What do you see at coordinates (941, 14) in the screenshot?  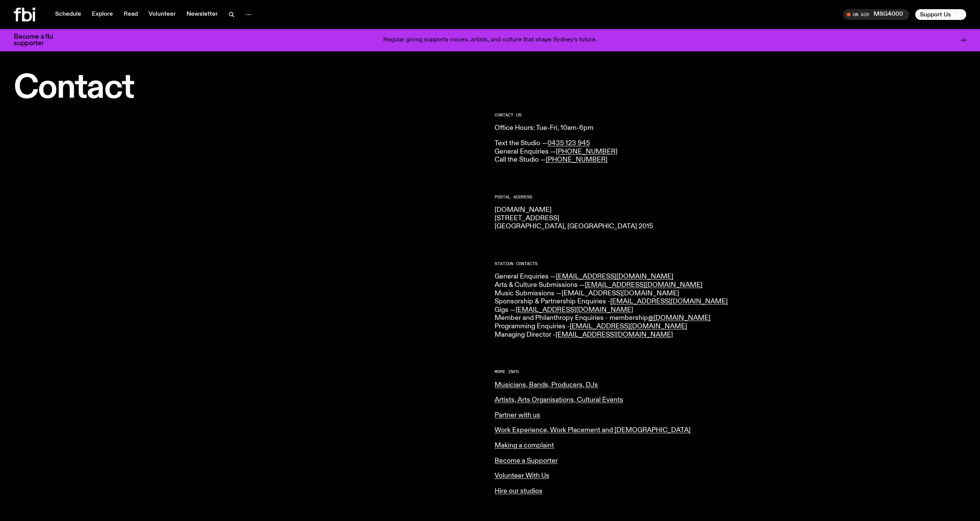 I see `button: Support Us` at bounding box center [941, 14].